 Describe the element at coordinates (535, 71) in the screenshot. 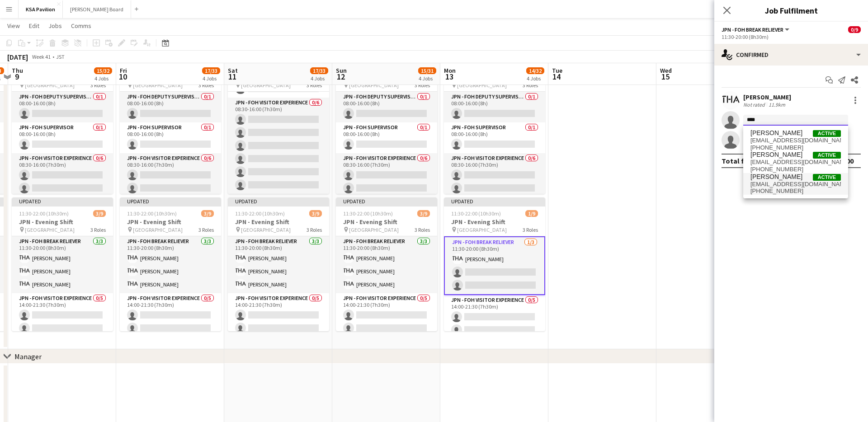

I see `span: 14/32` at that location.